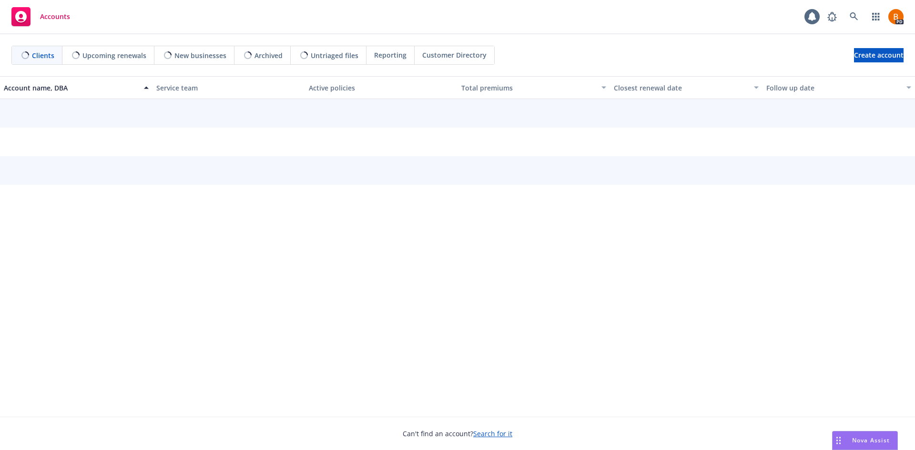  Describe the element at coordinates (854, 17) in the screenshot. I see `a: Search` at that location.